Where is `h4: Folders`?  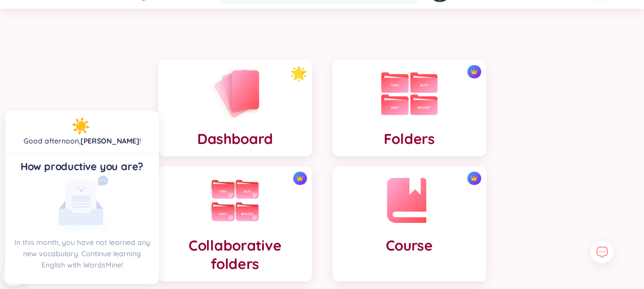
h4: Folders is located at coordinates (408, 139).